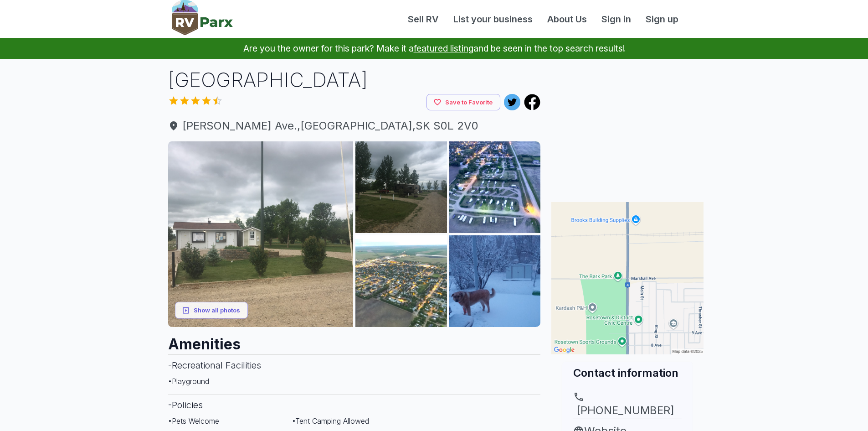  I want to click on a: About Us, so click(567, 19).